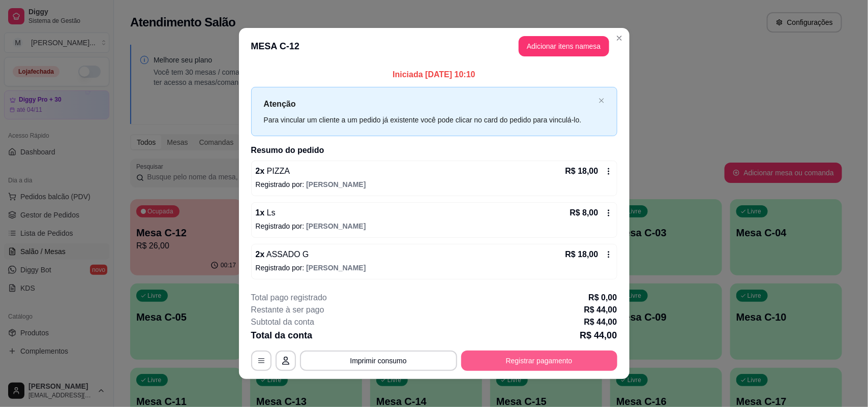 The width and height of the screenshot is (868, 407). What do you see at coordinates (434, 46) in the screenshot?
I see `header: MESA C-12` at bounding box center [434, 46].